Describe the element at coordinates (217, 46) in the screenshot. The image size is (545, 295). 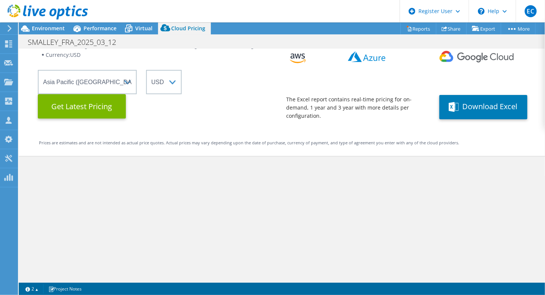
I see `span: Pricing includes OS Licensing` at that location.